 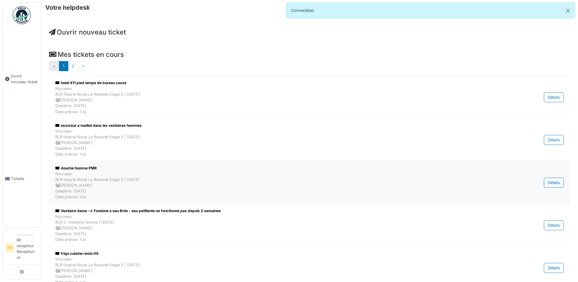 I want to click on li: Rlr reception Reception rlr, so click(x=28, y=248).